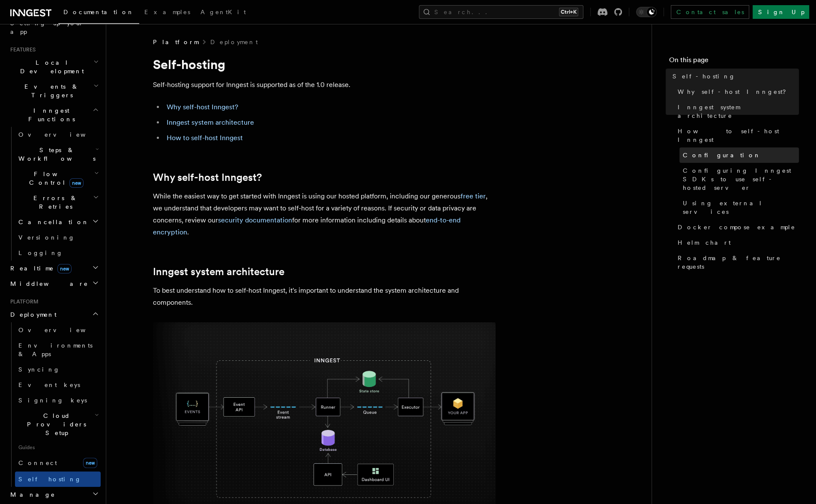 The width and height of the screenshot is (816, 504). I want to click on span: Event keys, so click(50, 385).